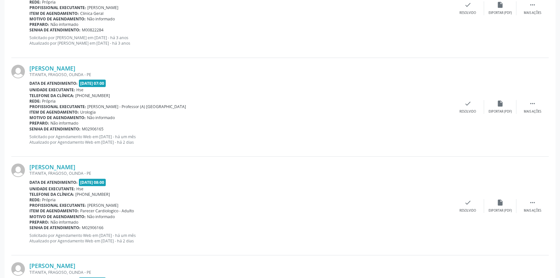  I want to click on span: Urologia, so click(88, 112).